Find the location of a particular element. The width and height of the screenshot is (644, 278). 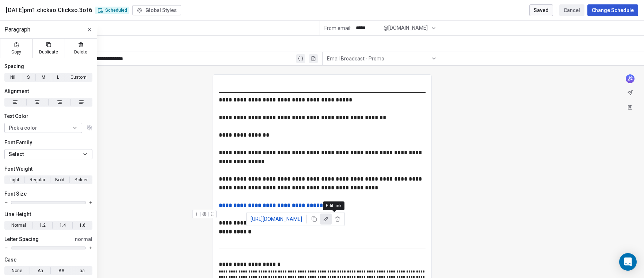

span: Select is located at coordinates (16, 154).